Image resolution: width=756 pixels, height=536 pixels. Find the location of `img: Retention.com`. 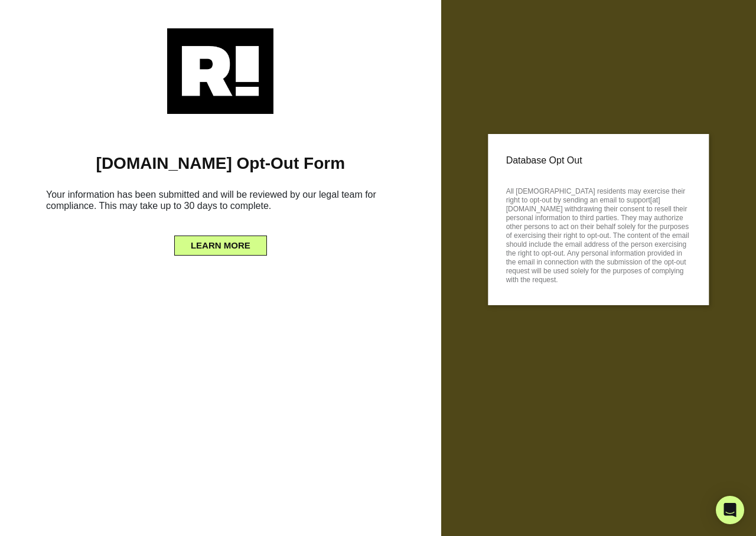

img: Retention.com is located at coordinates (220, 71).